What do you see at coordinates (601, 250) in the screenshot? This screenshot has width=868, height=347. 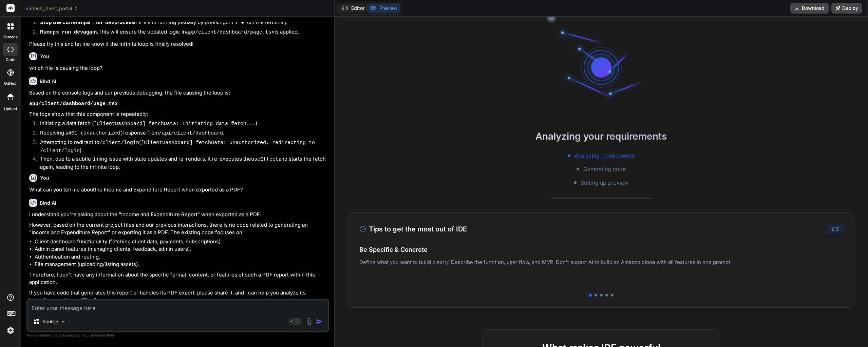 I see `h4: Be Specific & Concrete` at bounding box center [601, 250].